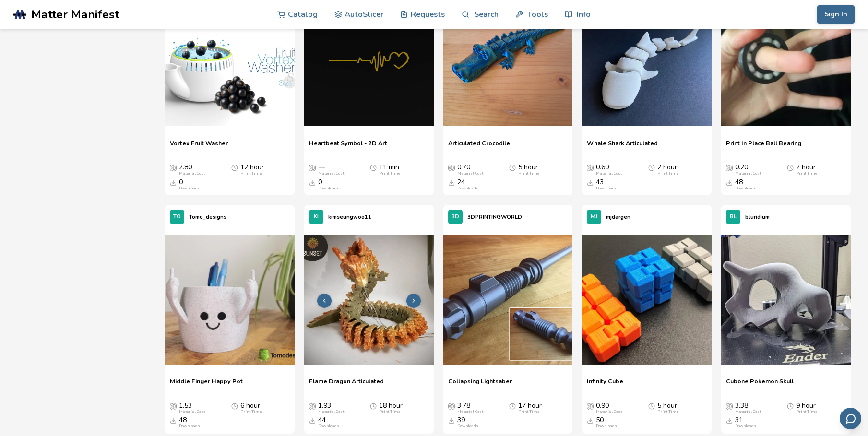 The width and height of the screenshot is (868, 436). Describe the element at coordinates (252, 170) in the screenshot. I see `div: 12 hour` at that location.